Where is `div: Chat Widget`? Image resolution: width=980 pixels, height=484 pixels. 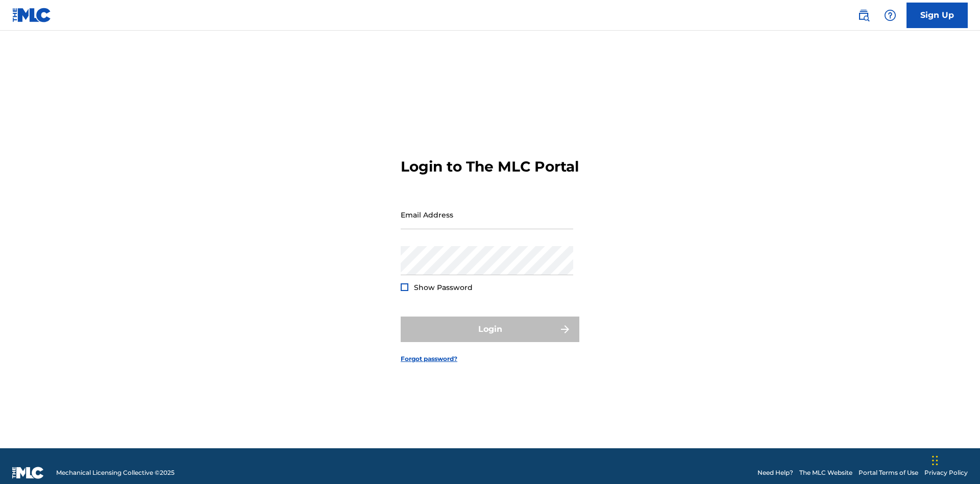
div: Chat Widget is located at coordinates (954, 459).